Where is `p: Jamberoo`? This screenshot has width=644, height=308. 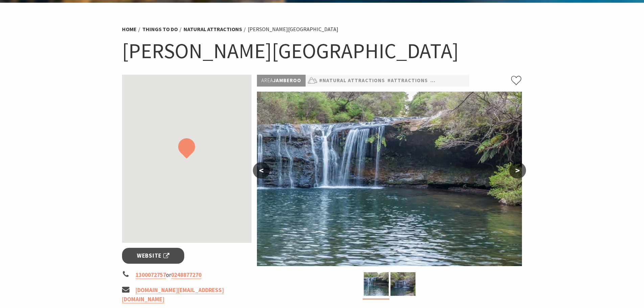 p: Jamberoo is located at coordinates (281, 81).